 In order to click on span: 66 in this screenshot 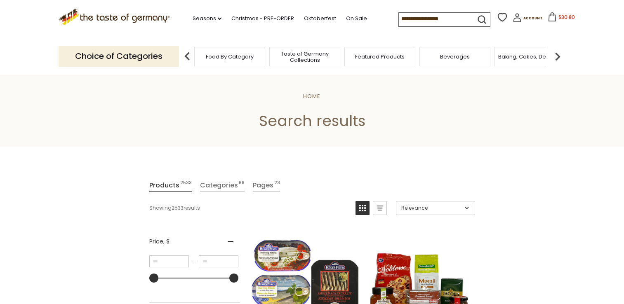, I will do `click(242, 185)`.